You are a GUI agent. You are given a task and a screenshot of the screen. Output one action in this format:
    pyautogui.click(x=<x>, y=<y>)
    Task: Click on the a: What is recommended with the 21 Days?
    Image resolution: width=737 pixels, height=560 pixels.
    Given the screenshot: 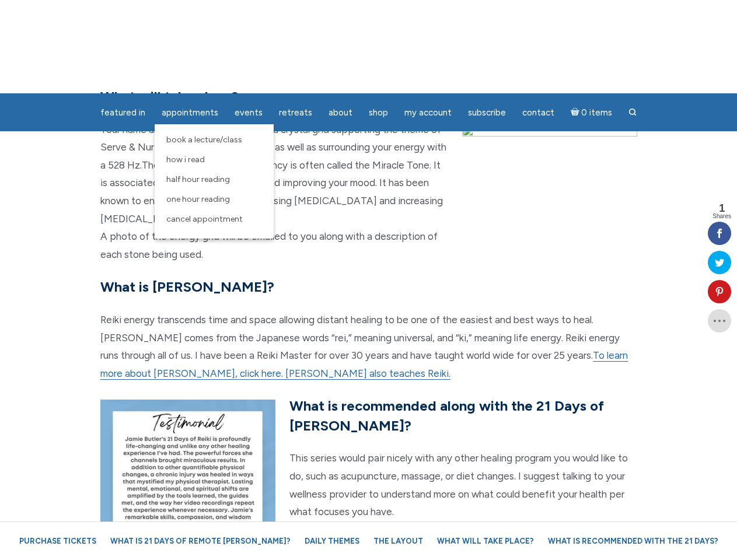 What is the action you would take?
    pyautogui.click(x=633, y=541)
    